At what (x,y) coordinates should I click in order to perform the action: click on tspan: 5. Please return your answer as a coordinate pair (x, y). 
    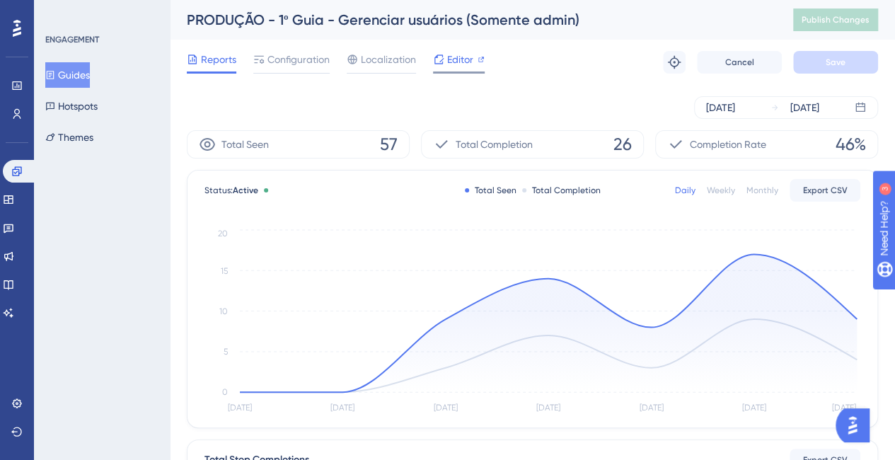
    Looking at the image, I should click on (226, 352).